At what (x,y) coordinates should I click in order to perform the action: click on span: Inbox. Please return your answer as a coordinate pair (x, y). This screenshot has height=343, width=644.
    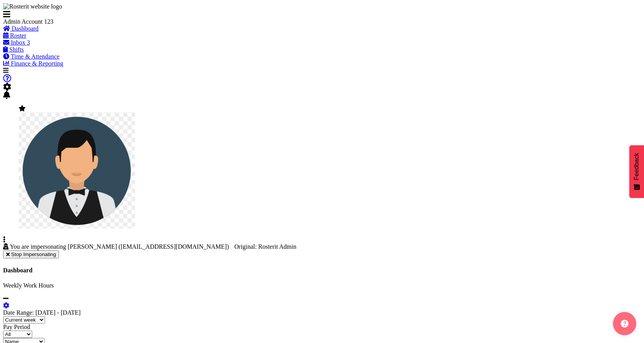
    Looking at the image, I should click on (18, 42).